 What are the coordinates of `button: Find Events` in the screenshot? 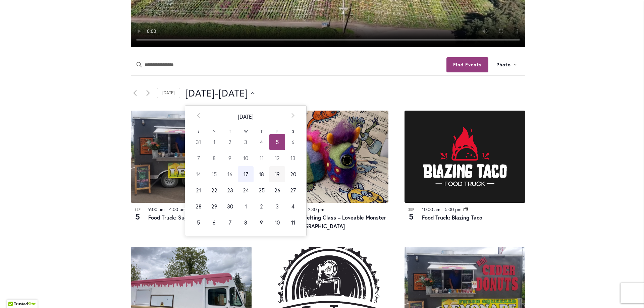 It's located at (467, 65).